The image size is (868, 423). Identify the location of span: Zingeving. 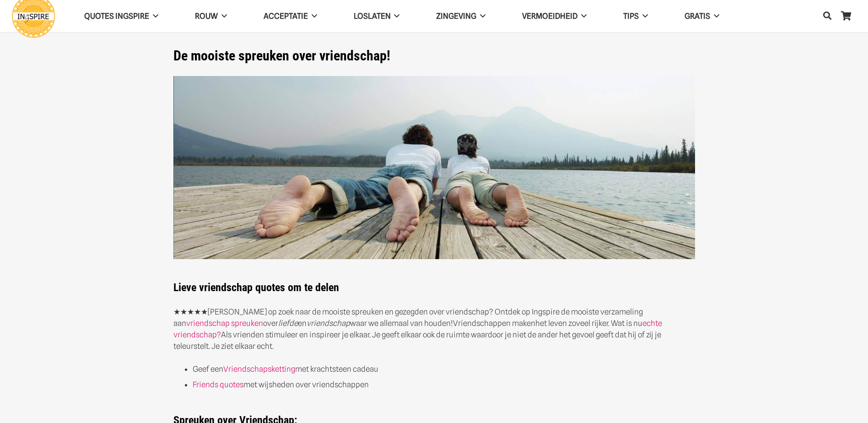
(456, 16).